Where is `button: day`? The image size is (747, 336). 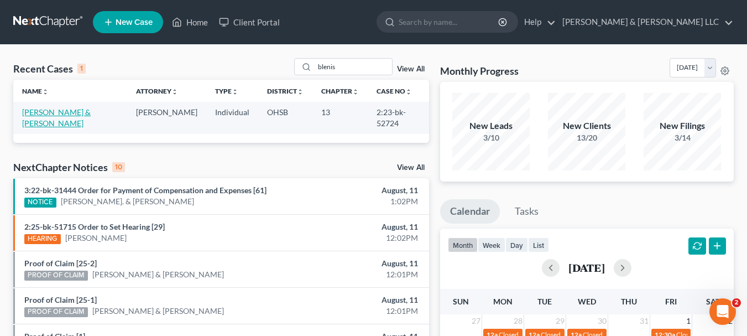
button: day is located at coordinates (516, 244).